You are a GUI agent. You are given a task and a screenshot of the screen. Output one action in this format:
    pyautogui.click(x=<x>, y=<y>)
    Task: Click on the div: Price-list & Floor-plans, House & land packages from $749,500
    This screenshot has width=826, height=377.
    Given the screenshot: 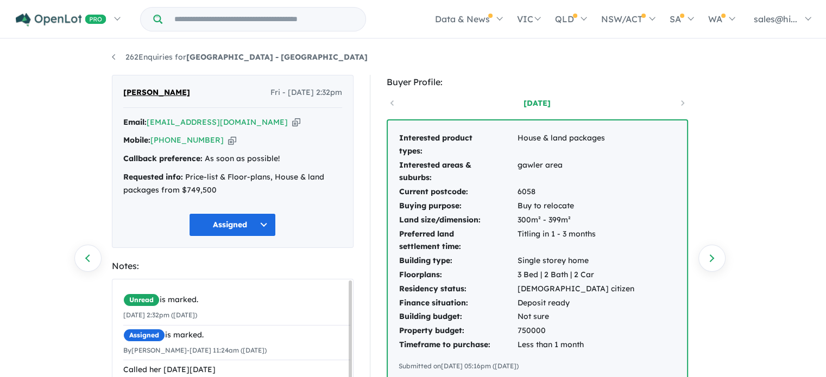 What is the action you would take?
    pyautogui.click(x=232, y=184)
    